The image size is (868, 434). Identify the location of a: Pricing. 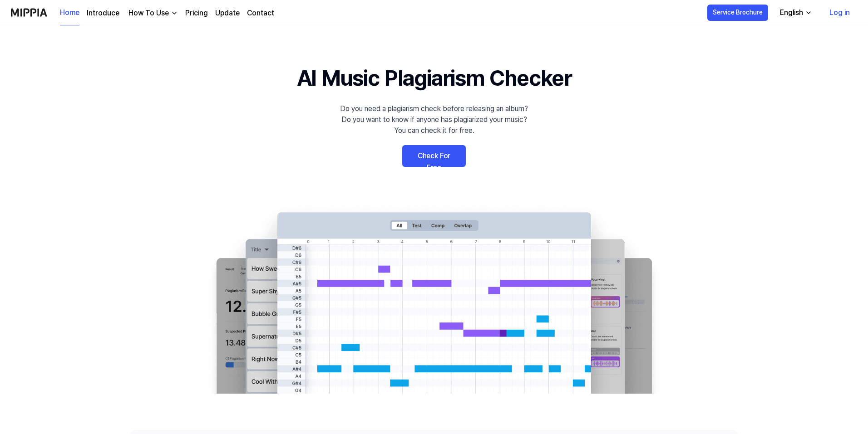
(196, 13).